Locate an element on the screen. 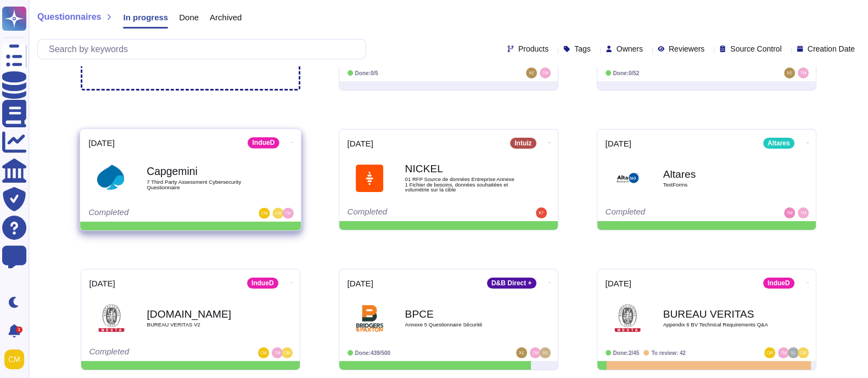 Image resolution: width=868 pixels, height=378 pixels. span: TestForms is located at coordinates (718, 185).